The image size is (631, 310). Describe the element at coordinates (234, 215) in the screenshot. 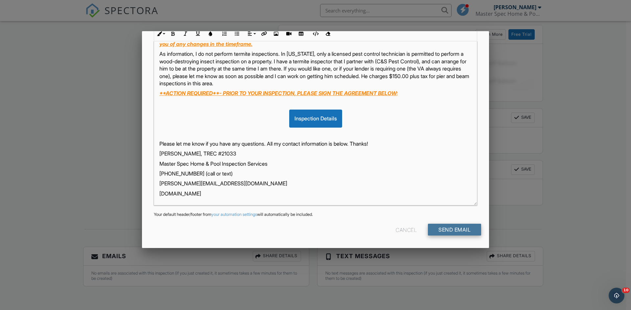

I see `a: your automation settings` at that location.